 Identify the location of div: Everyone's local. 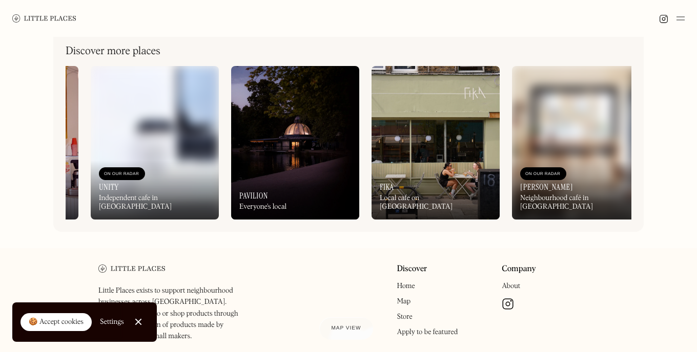
(263, 207).